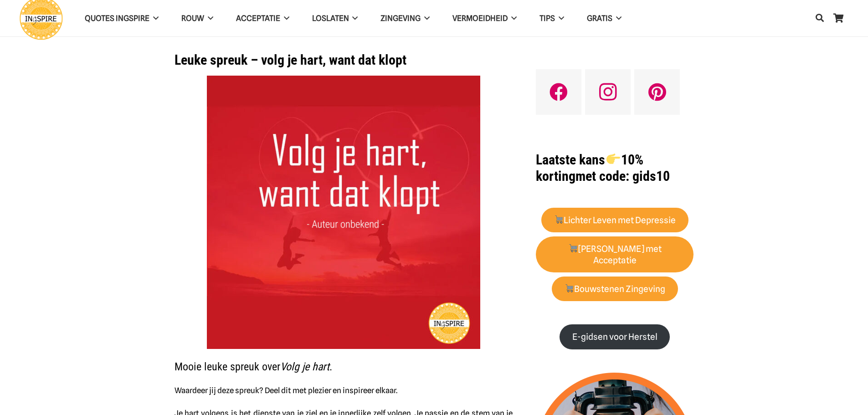  Describe the element at coordinates (343, 390) in the screenshot. I see `p: Waardeer jij deze spreuk? Deel dit met plezier en inspireer elkaar.` at that location.